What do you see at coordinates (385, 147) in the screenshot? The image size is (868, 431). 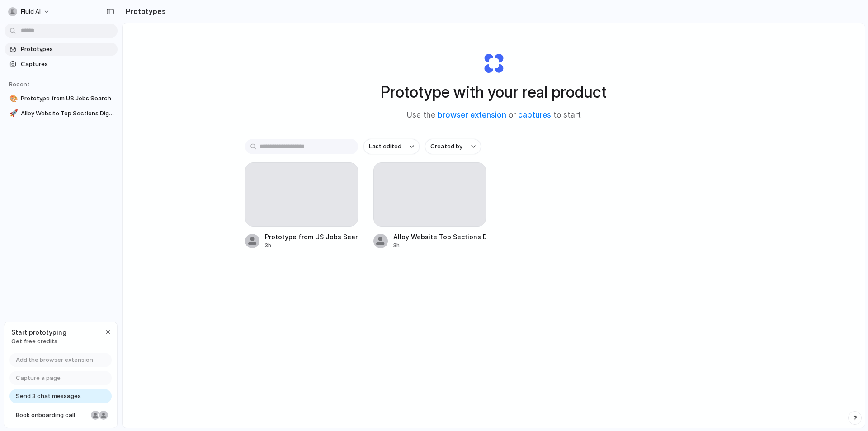 I see `span: Last edited` at bounding box center [385, 147].